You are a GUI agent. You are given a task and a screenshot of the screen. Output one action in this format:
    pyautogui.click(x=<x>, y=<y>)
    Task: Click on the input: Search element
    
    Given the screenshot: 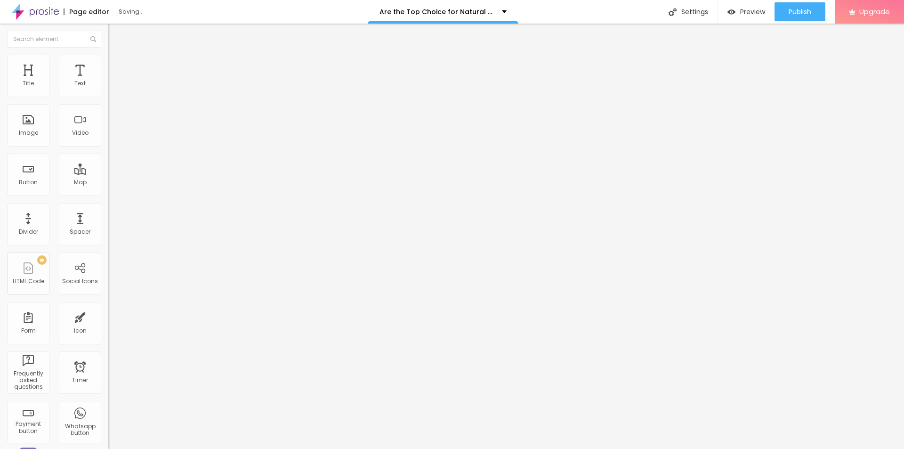 What is the action you would take?
    pyautogui.click(x=54, y=39)
    